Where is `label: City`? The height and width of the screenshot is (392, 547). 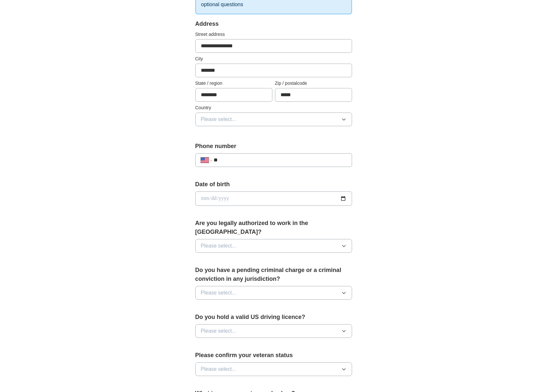
label: City is located at coordinates (274, 59).